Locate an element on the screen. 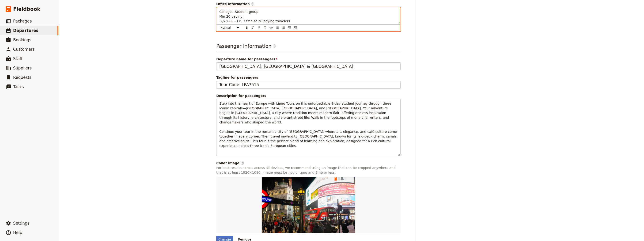 This screenshot has width=644, height=241. span: Departures is located at coordinates (26, 30).